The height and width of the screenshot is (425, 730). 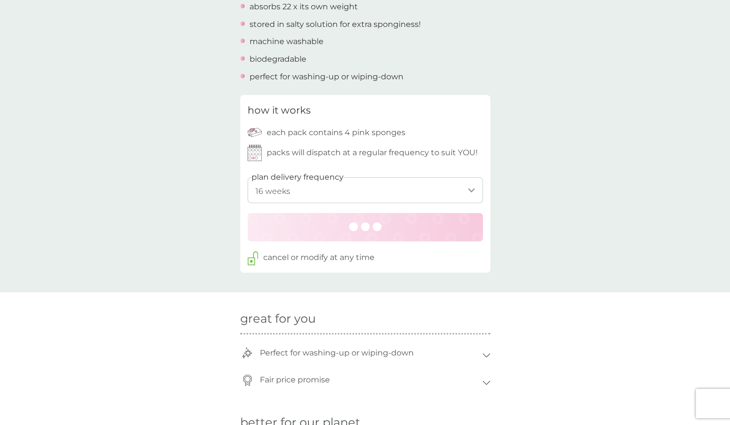 I want to click on p: each pack contains 4 pink sponges, so click(x=336, y=133).